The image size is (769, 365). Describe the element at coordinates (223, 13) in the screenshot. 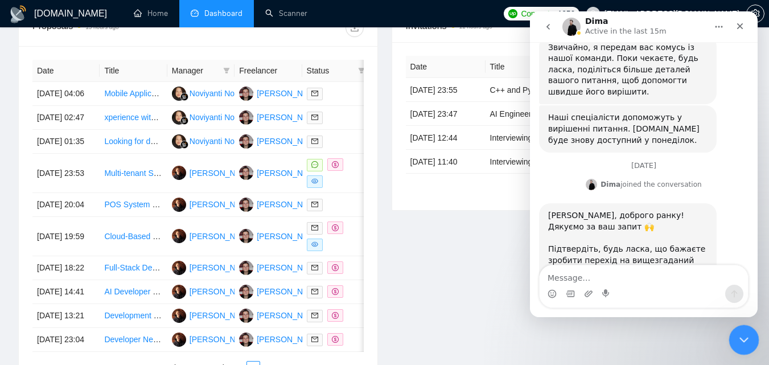

I see `span: Dashboard` at that location.